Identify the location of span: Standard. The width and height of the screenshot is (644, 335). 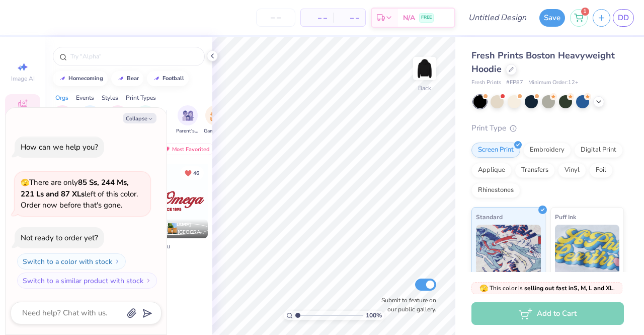
(489, 216).